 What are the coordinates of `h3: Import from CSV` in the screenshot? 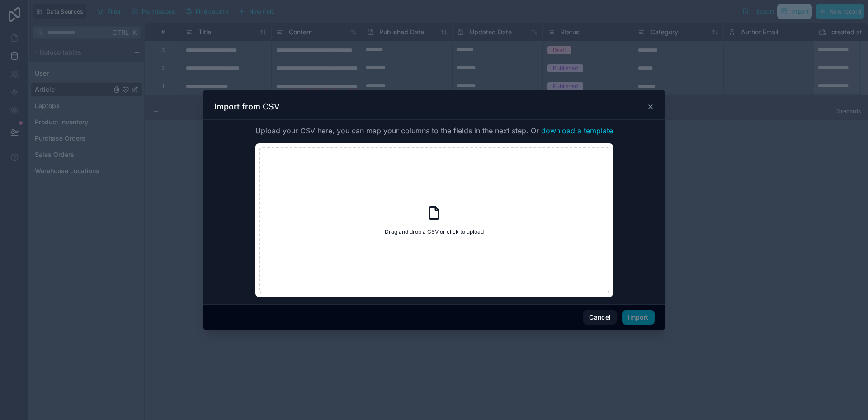 It's located at (247, 106).